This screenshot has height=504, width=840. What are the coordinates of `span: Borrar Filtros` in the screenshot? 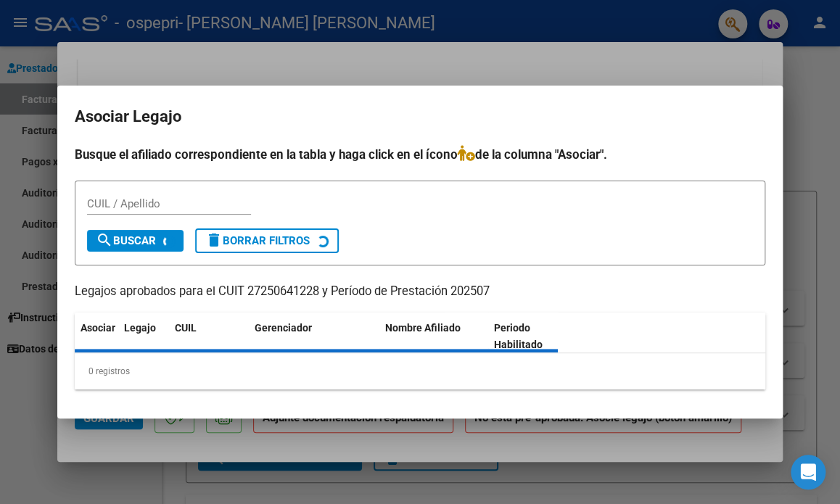 It's located at (257, 241).